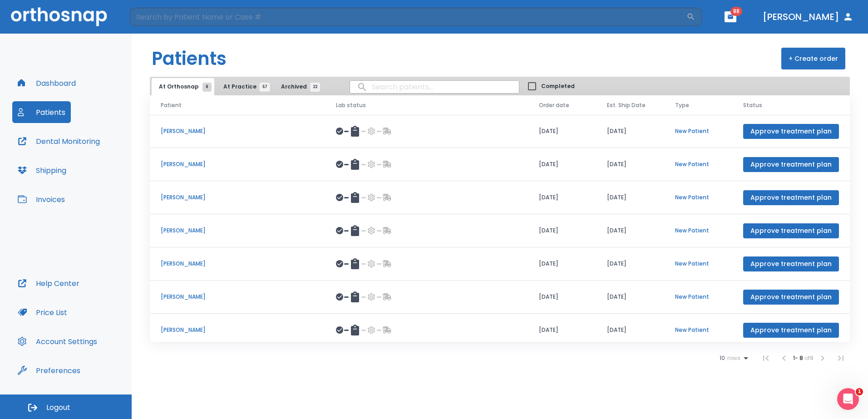 The width and height of the screenshot is (868, 419). Describe the element at coordinates (41, 170) in the screenshot. I see `a: Shipping` at that location.